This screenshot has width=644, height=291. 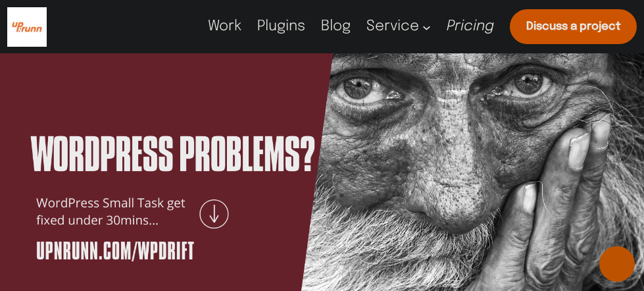 What do you see at coordinates (224, 26) in the screenshot?
I see `span: Work` at bounding box center [224, 26].